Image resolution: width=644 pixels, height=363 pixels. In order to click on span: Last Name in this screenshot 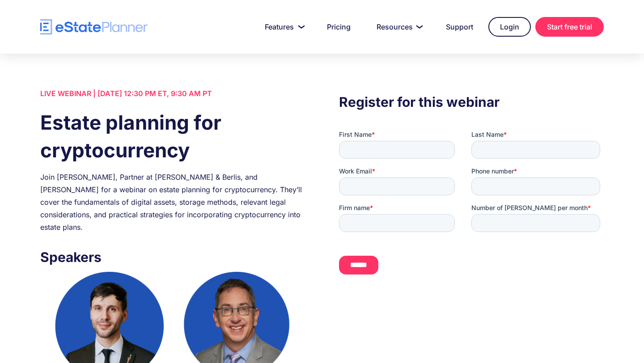, I will do `click(148, 4)`.